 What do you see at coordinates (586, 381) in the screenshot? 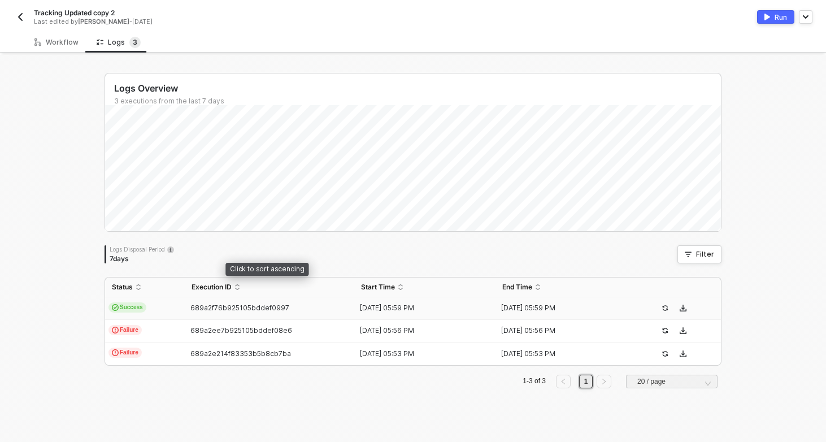
I see `li: 1` at bounding box center [586, 381].